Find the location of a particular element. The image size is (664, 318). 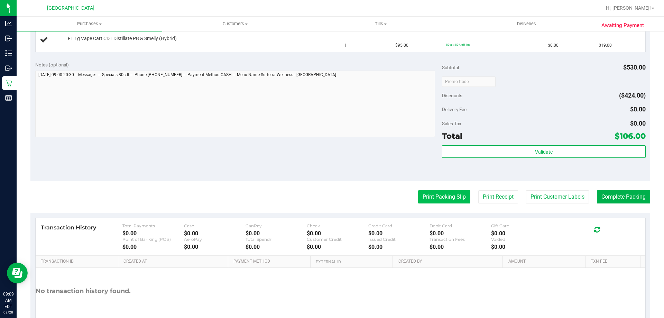

button: Validate is located at coordinates (544, 152).